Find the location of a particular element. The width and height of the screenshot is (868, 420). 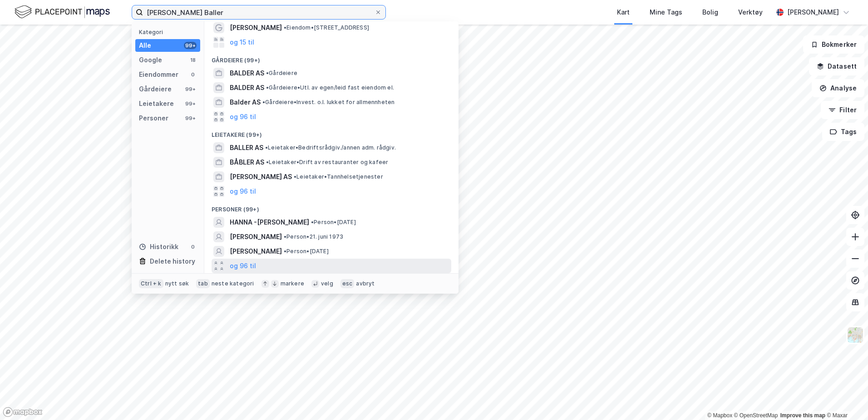

div: 18 is located at coordinates (193, 60).